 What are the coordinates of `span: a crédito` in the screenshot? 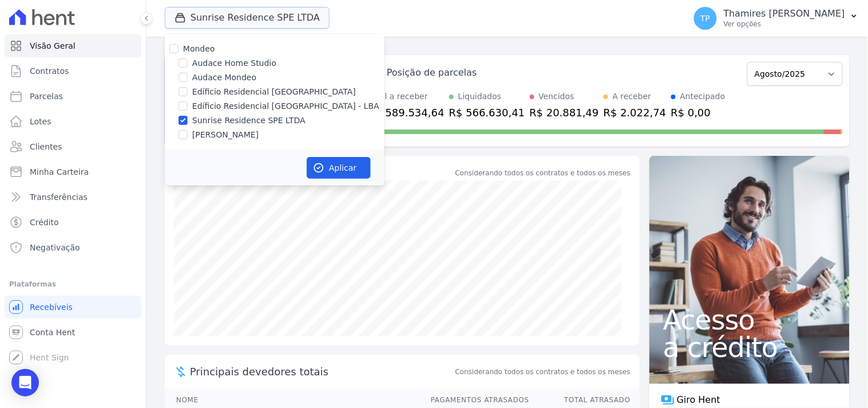 It's located at (750, 347).